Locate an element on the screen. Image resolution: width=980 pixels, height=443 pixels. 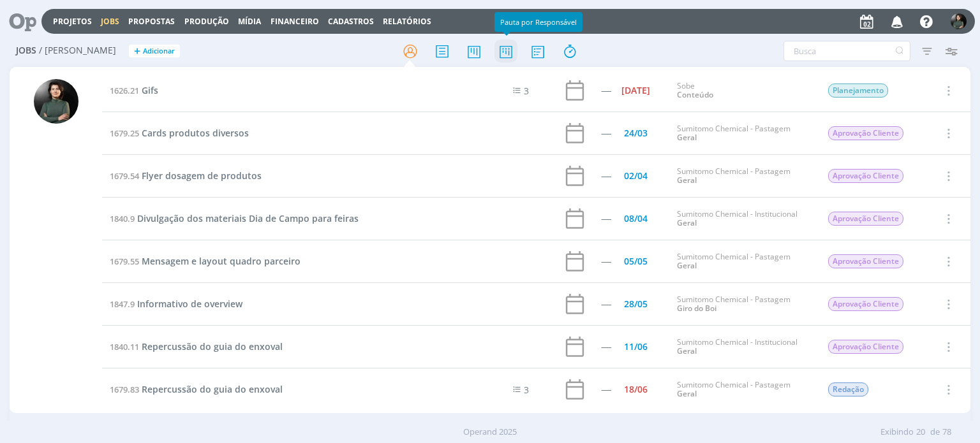
button: Mídia is located at coordinates (249, 22).